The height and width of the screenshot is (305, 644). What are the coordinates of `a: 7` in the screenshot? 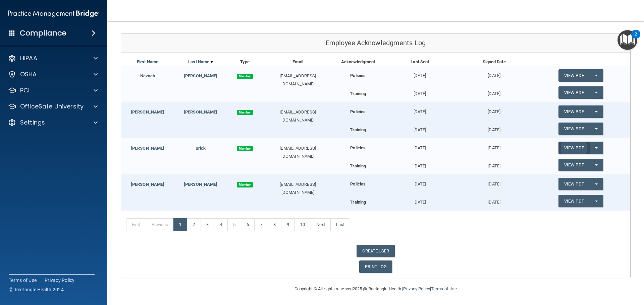 It's located at (261, 225).